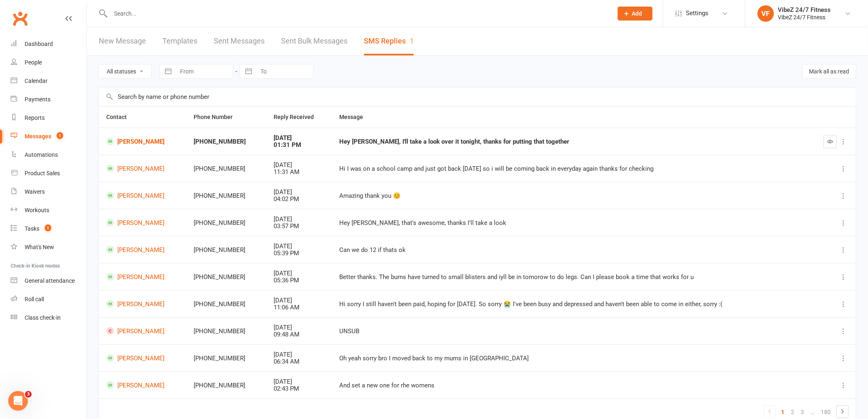 Image resolution: width=868 pixels, height=419 pixels. I want to click on a: Class kiosk mode, so click(48, 317).